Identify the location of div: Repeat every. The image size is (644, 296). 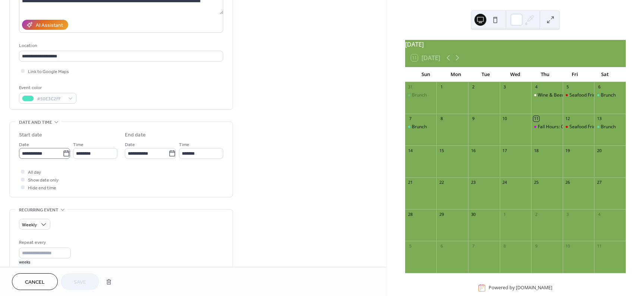
(44, 242).